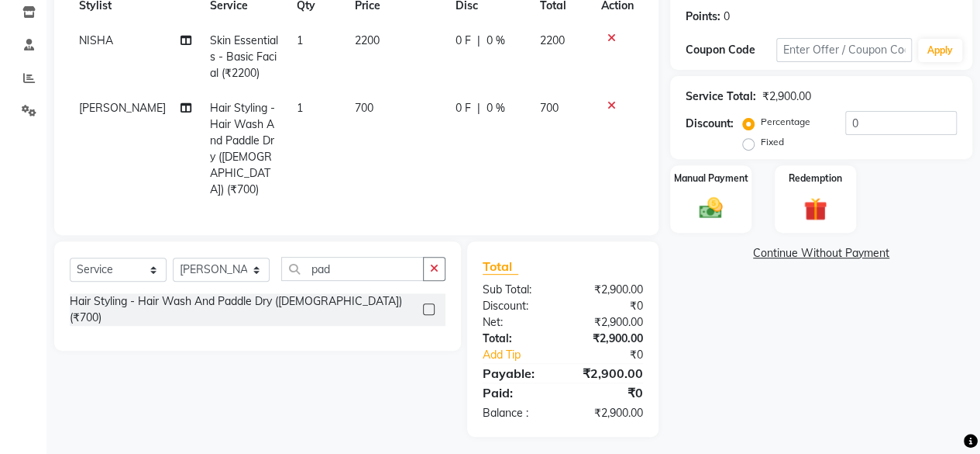  Describe the element at coordinates (525, 354) in the screenshot. I see `a: Add Tip` at that location.